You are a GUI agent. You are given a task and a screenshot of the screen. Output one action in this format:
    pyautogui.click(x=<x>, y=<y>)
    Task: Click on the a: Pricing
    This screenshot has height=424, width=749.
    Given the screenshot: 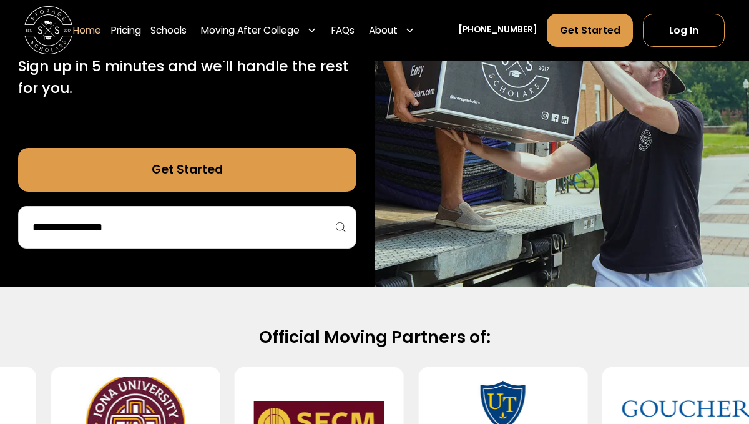 What is the action you would take?
    pyautogui.click(x=126, y=30)
    